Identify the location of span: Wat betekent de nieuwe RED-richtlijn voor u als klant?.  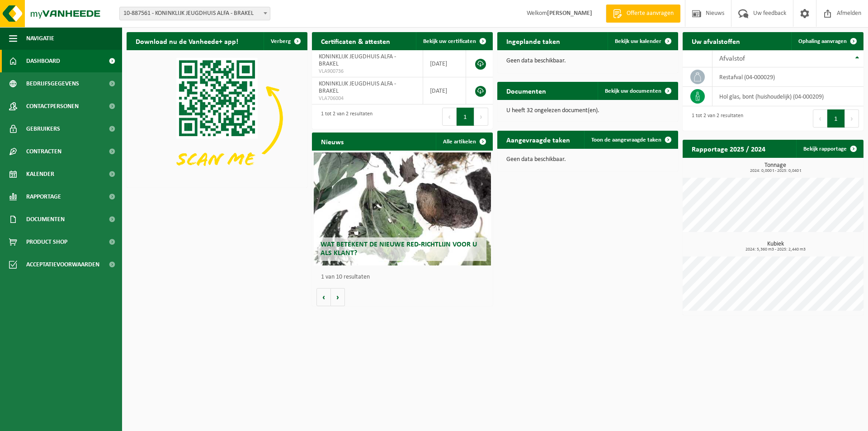
(398, 249).